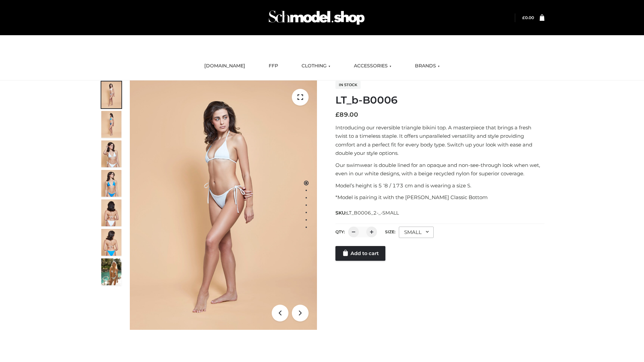 Image resolution: width=644 pixels, height=362 pixels. I want to click on a: £0.00, so click(528, 18).